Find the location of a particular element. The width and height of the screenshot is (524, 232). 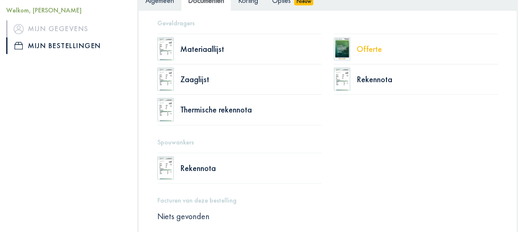

div: Niets gevonden is located at coordinates (328, 216).